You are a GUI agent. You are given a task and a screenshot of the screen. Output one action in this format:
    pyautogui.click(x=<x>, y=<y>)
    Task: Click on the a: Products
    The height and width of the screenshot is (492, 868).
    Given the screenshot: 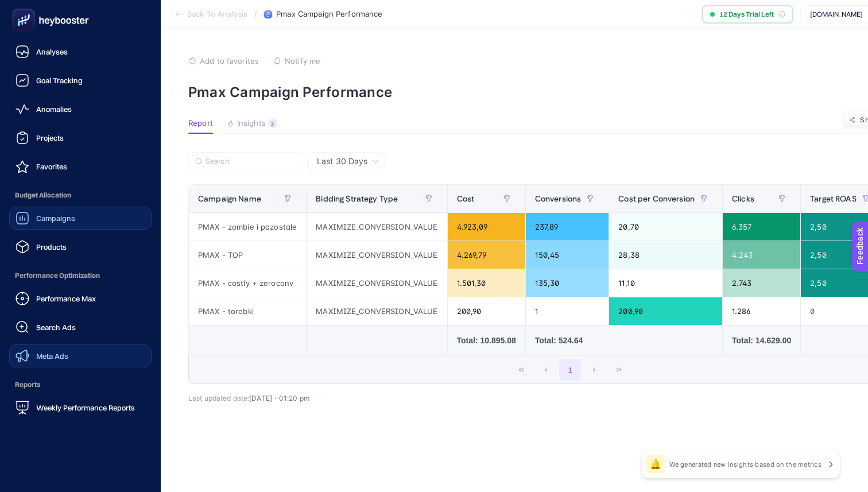 What is the action you would take?
    pyautogui.click(x=80, y=247)
    